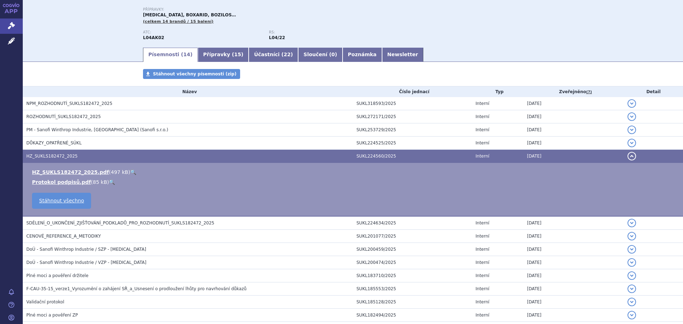 The width and height of the screenshot is (683, 324). I want to click on span: DoÚ - Sanofi Winthrop Industrie / VZP - AUBAGIO, so click(86, 263).